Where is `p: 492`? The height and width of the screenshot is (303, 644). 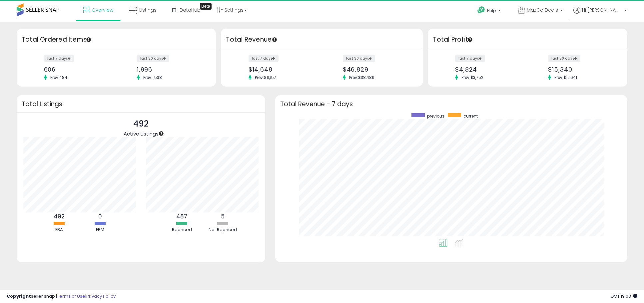
p: 492 is located at coordinates (141, 124).